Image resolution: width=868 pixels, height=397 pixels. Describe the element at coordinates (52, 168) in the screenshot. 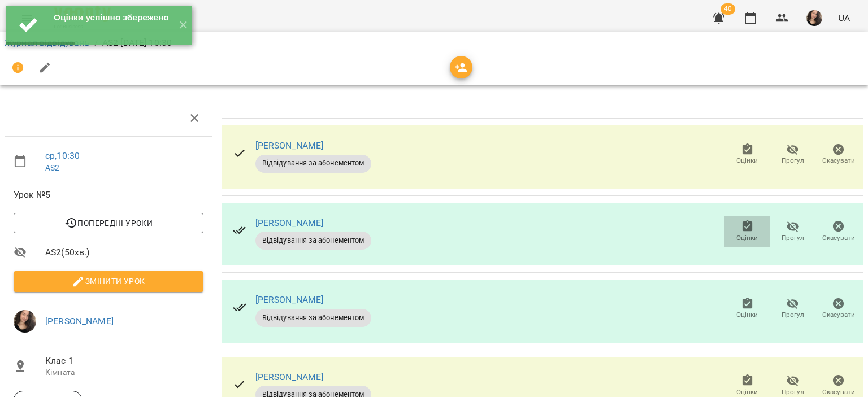

I see `a: AS2` at that location.